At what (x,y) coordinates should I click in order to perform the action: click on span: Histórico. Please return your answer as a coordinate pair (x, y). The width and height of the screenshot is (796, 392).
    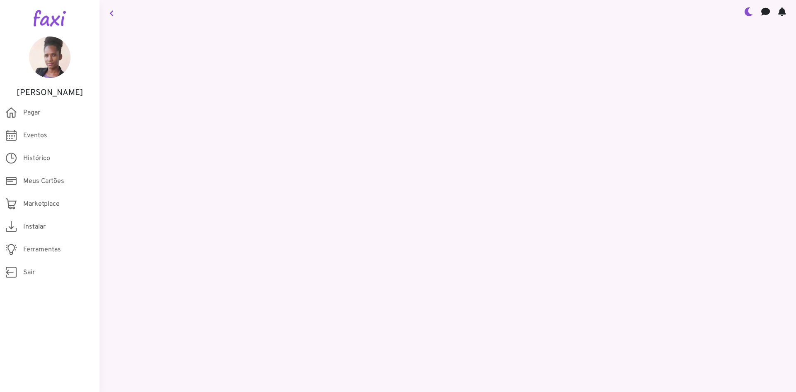
    Looking at the image, I should click on (36, 158).